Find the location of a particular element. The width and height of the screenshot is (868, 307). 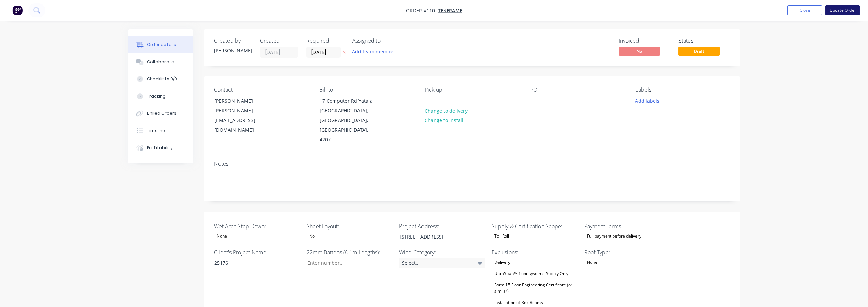

div: Bill to is located at coordinates (367, 90).